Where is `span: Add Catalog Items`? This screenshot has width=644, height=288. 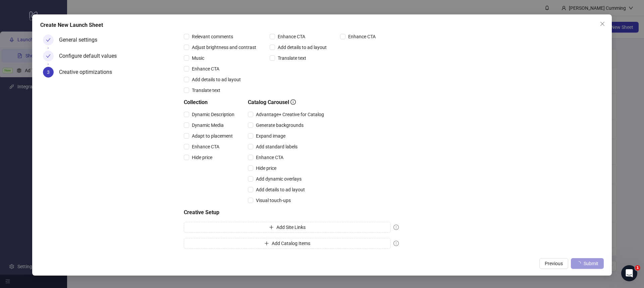 span: Add Catalog Items is located at coordinates (291, 244).